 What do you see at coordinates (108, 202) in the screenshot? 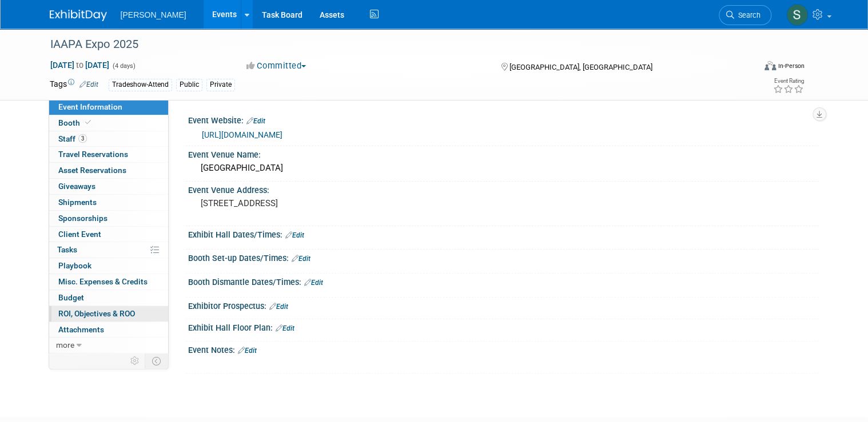
I see `a: Shipments` at bounding box center [108, 202].